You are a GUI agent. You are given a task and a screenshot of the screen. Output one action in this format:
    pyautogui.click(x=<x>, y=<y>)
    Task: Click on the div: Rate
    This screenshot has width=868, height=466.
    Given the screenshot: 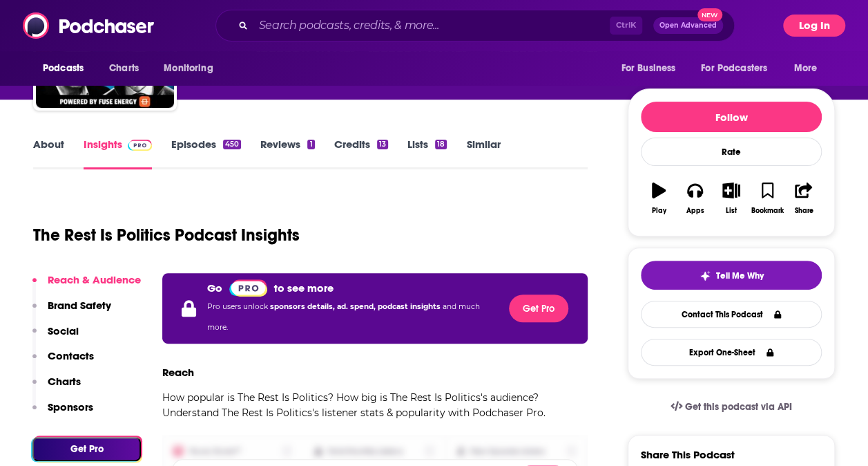 What is the action you would take?
    pyautogui.click(x=732, y=152)
    